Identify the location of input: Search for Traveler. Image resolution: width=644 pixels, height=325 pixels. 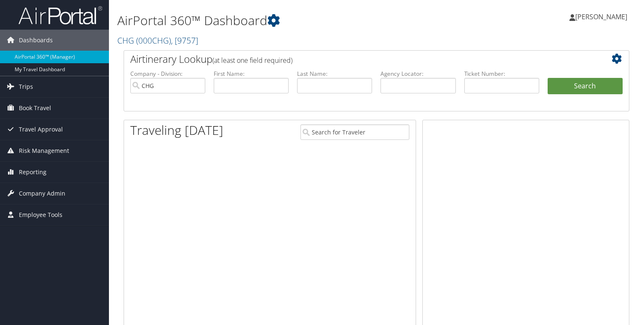
(355, 132).